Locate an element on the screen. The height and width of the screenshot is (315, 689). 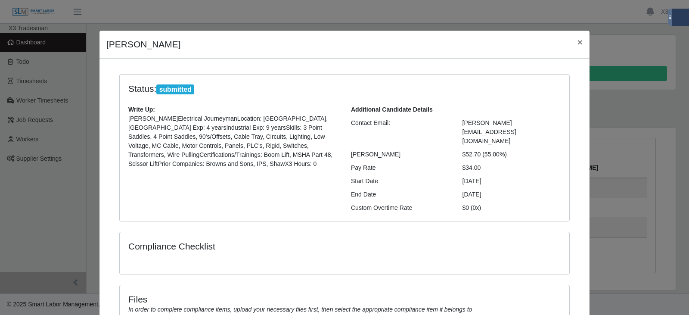
div: $52.70 (55.00%) is located at coordinates (512, 154).